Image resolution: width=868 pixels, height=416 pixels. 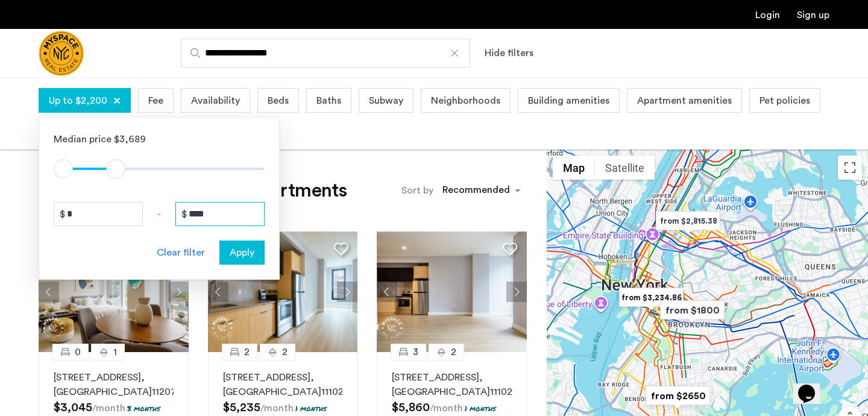 What do you see at coordinates (465, 101) in the screenshot?
I see `span: Neighborhoods` at bounding box center [465, 101].